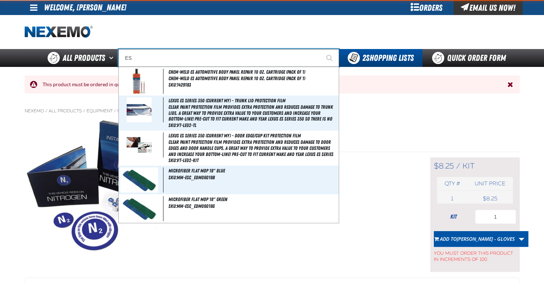  Describe the element at coordinates (192, 178) in the screenshot. I see `span: SKU:MM-ESC_EDM06018B` at that location.